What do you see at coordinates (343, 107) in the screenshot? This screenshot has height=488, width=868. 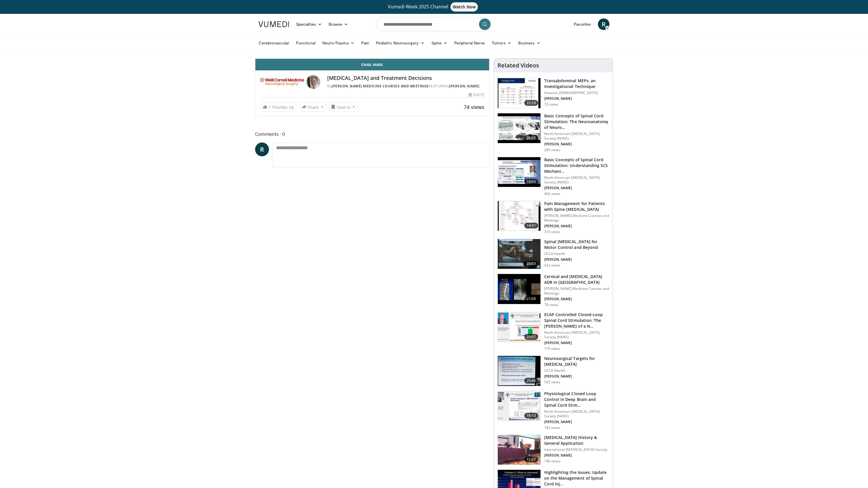 I see `button: Save to` at bounding box center [343, 107].